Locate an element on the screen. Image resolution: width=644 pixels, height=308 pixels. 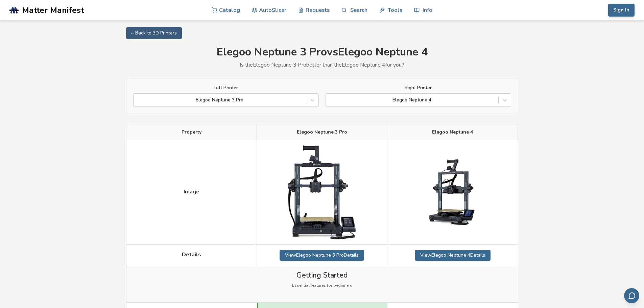
a: ViewElegoo Neptune 3 ProDetails is located at coordinates (322, 255).